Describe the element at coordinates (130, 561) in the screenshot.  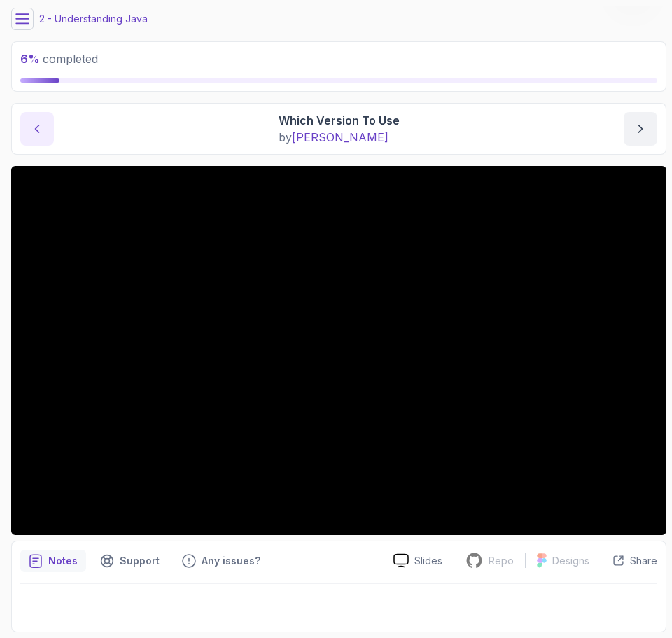
I see `button: Support button` at that location.